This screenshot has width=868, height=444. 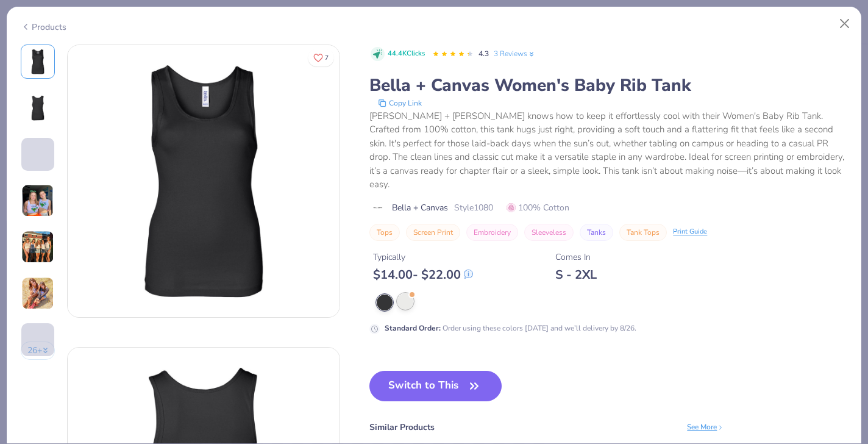 What do you see at coordinates (43, 27) in the screenshot?
I see `div: Products` at bounding box center [43, 27].